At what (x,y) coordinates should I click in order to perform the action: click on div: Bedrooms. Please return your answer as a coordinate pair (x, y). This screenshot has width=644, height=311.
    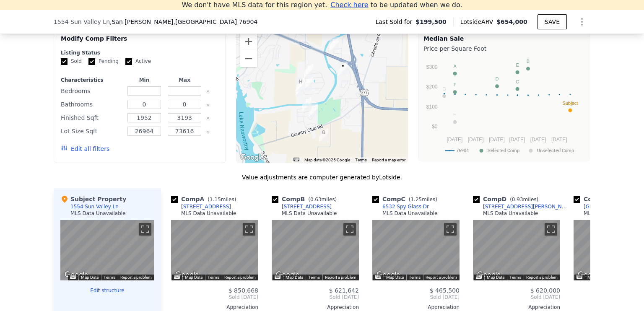
    Looking at the image, I should click on (91, 91).